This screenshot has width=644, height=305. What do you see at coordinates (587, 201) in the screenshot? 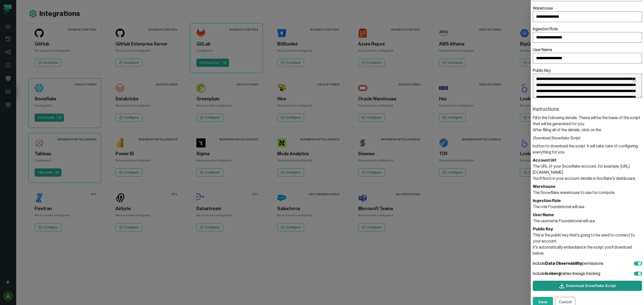
I see `header: Ingestion Role` at bounding box center [587, 201].